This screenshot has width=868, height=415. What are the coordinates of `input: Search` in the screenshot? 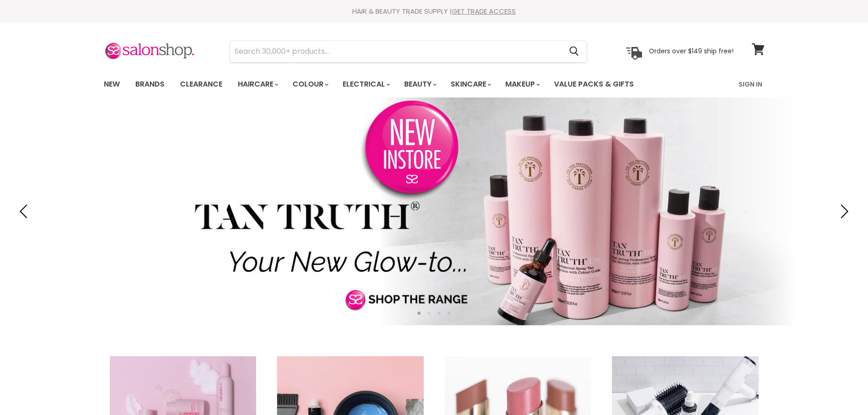 It's located at (396, 52).